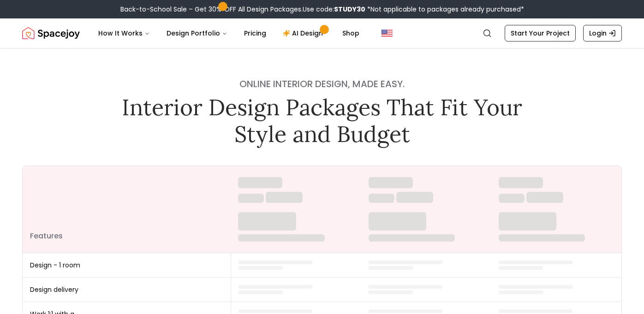 This screenshot has height=314, width=644. What do you see at coordinates (228, 33) in the screenshot?
I see `nav: Main` at bounding box center [228, 33].